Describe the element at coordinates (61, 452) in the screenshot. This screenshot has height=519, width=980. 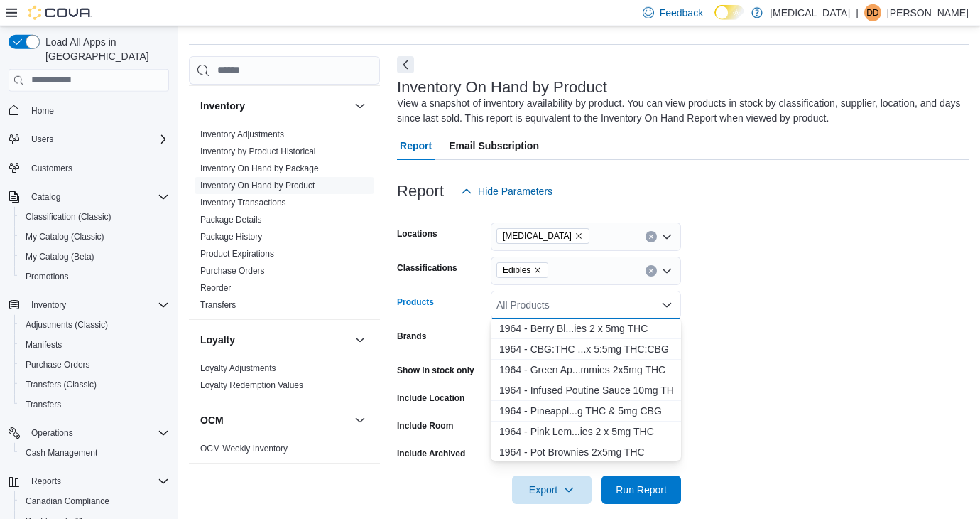
I see `a: Cash Management` at that location.